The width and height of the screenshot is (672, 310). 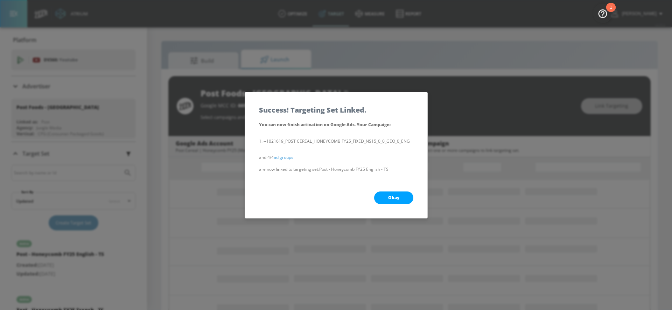 What do you see at coordinates (284, 157) in the screenshot?
I see `a: ad groups` at bounding box center [284, 157].